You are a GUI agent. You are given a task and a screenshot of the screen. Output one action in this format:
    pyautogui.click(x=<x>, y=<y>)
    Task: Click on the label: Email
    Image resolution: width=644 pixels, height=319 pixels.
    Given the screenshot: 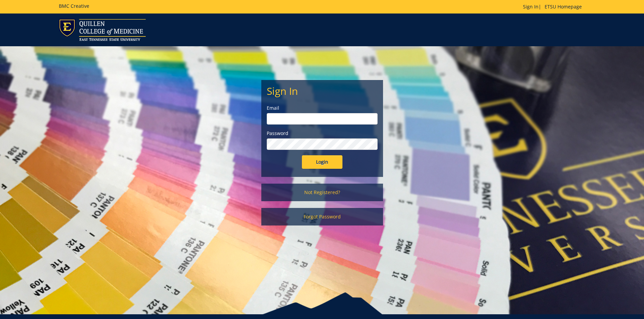 What is the action you would take?
    pyautogui.click(x=322, y=108)
    